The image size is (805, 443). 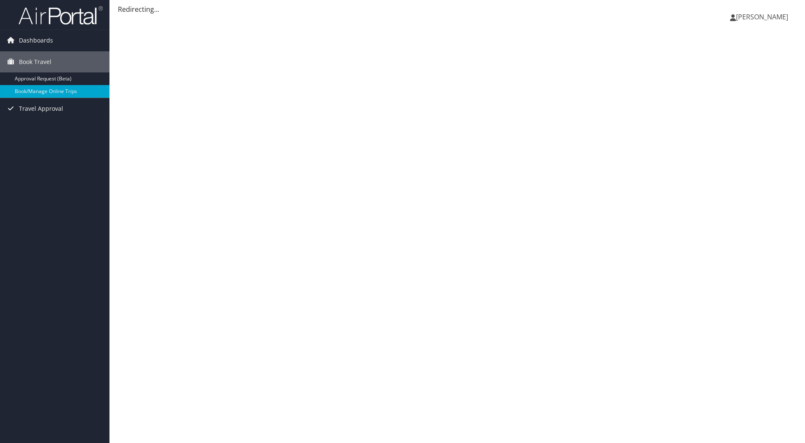 I want to click on span: Dashboards, so click(x=36, y=40).